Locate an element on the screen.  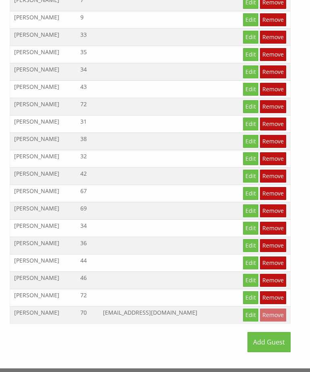
a: Add Guest is located at coordinates (269, 343).